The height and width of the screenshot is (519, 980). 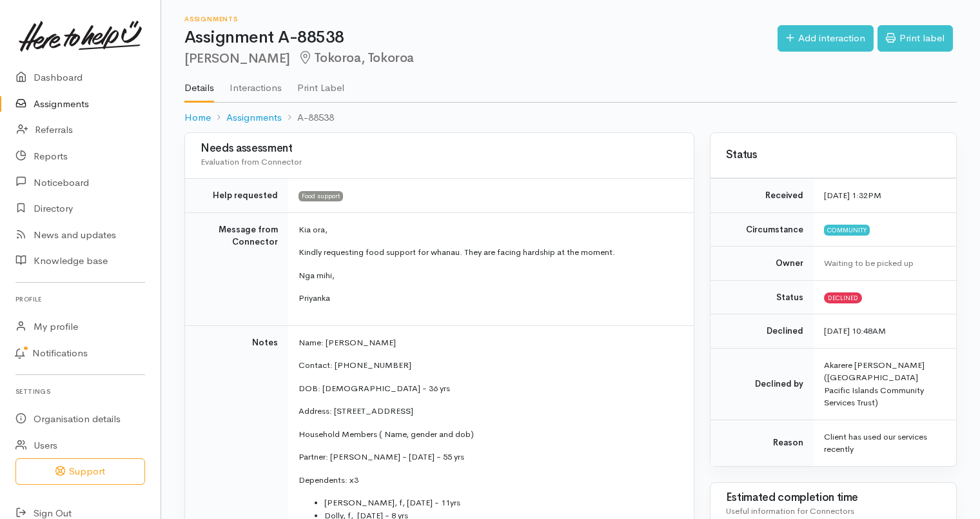 What do you see at coordinates (762, 229) in the screenshot?
I see `td: Circumstance` at bounding box center [762, 229].